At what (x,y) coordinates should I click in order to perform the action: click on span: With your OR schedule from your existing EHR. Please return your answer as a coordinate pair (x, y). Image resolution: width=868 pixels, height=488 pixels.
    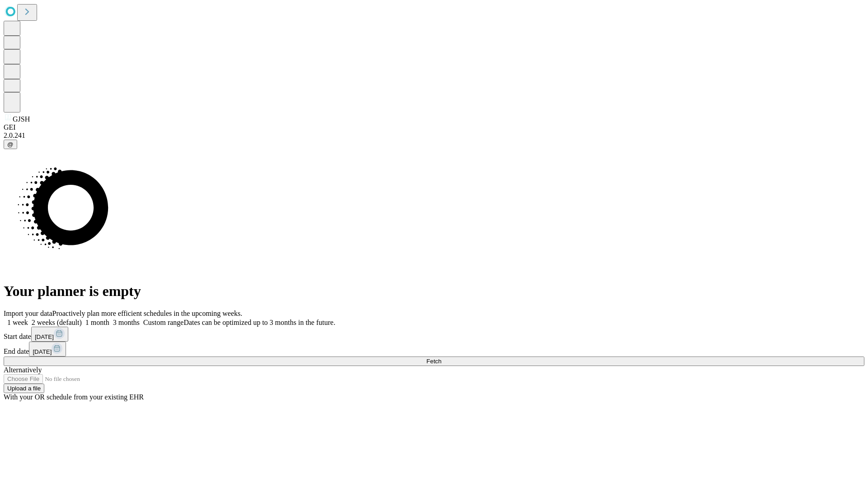
    Looking at the image, I should click on (74, 397).